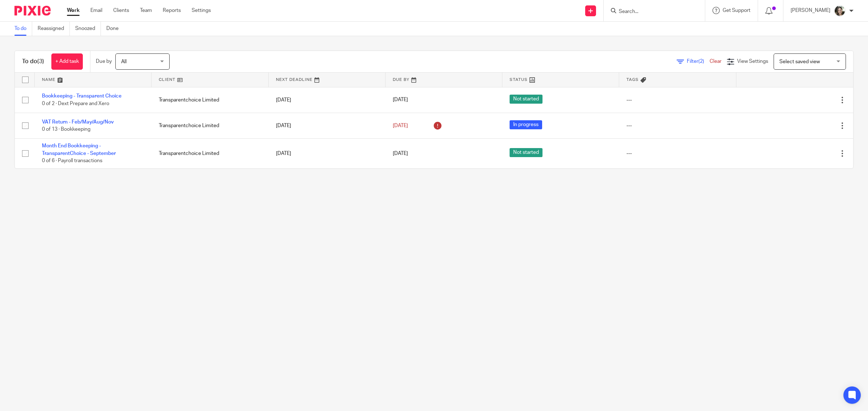 This screenshot has width=868, height=411. I want to click on span: (2), so click(701, 61).